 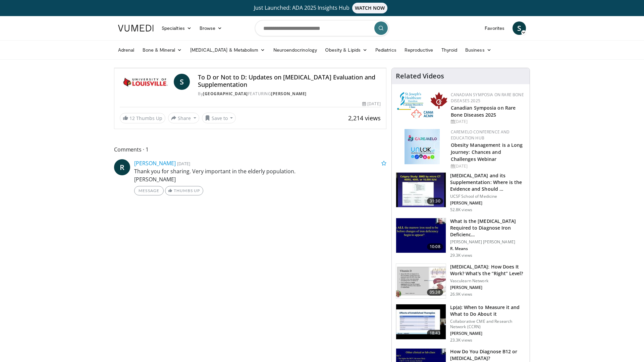 What do you see at coordinates (184, 118) in the screenshot?
I see `button: Share` at bounding box center [184, 118].